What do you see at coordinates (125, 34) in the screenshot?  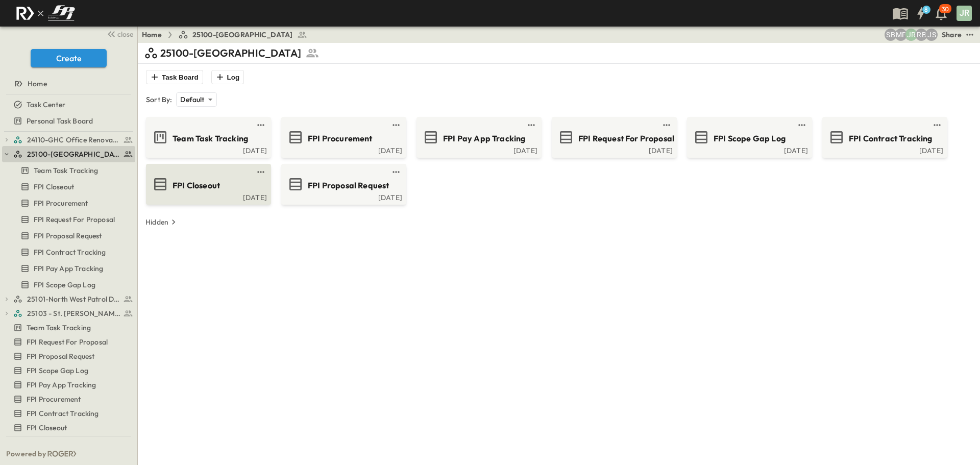 I see `span: close` at bounding box center [125, 34].